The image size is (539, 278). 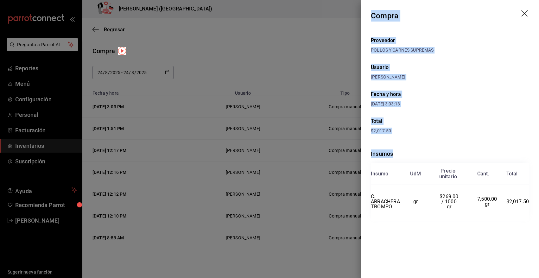 I want to click on div: Proveedor, so click(x=450, y=41).